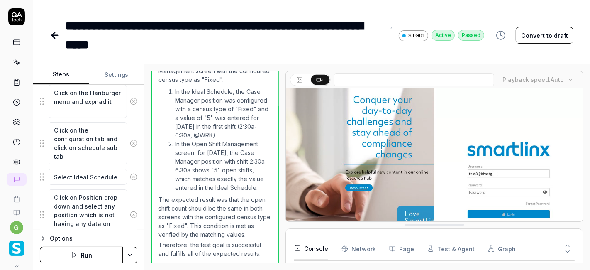 This screenshot has width=590, height=270. I want to click on button: Console, so click(311, 248).